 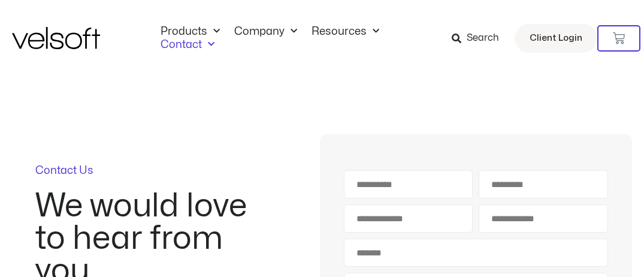 I want to click on p: Contact Us, so click(x=155, y=171).